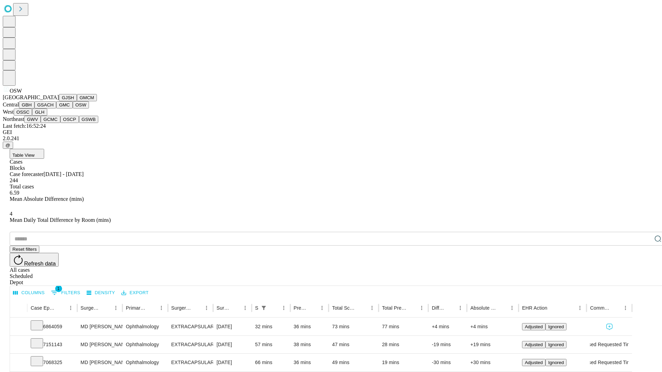 Image resolution: width=662 pixels, height=372 pixels. I want to click on span: Total cases, so click(22, 186).